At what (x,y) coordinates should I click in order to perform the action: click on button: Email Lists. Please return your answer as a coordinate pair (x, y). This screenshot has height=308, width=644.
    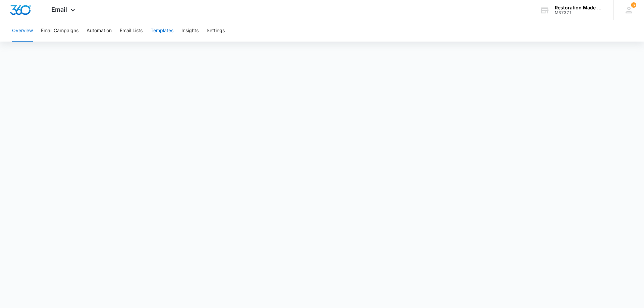
    Looking at the image, I should click on (131, 31).